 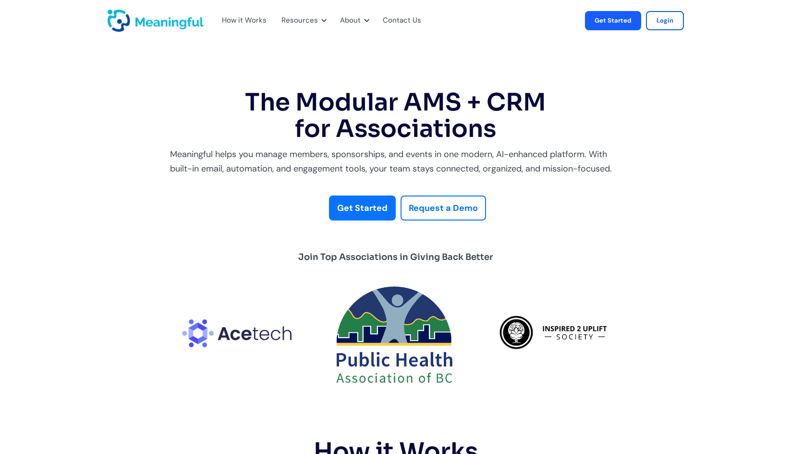 I want to click on a: Login, so click(x=665, y=21).